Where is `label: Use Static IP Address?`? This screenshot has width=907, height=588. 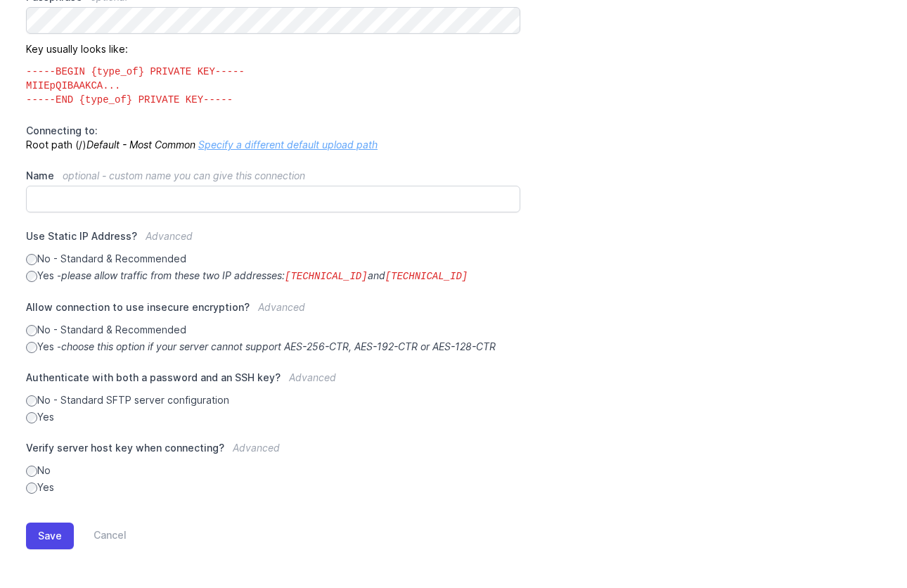
label: Use Static IP Address? is located at coordinates (273, 241).